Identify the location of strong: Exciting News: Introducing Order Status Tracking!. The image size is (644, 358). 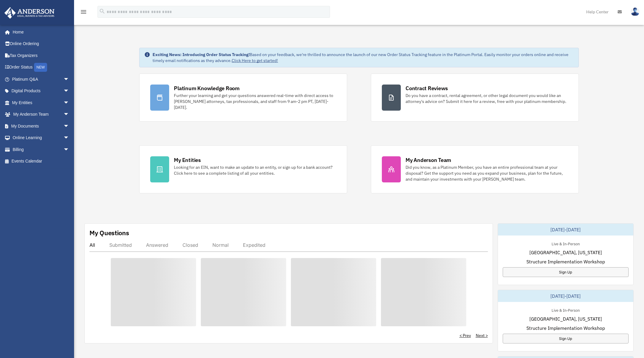
(201, 54).